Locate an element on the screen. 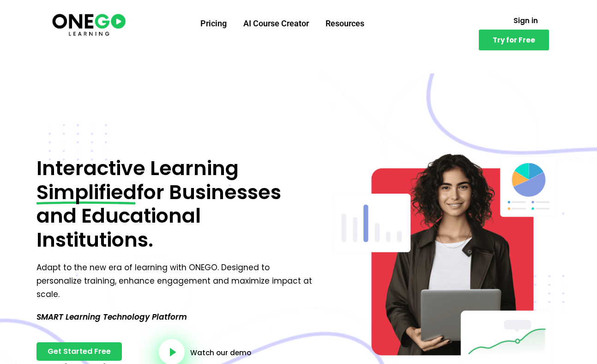 The image size is (597, 364). a: Watch our demo is located at coordinates (221, 352).